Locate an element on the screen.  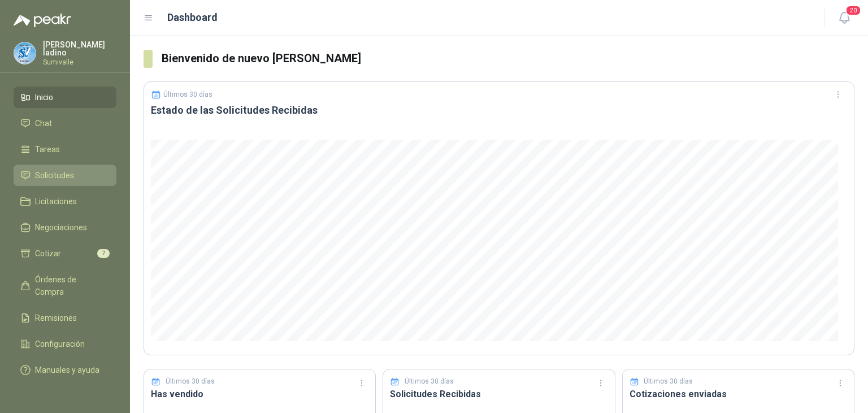
p: Sumivalle is located at coordinates (79, 62).